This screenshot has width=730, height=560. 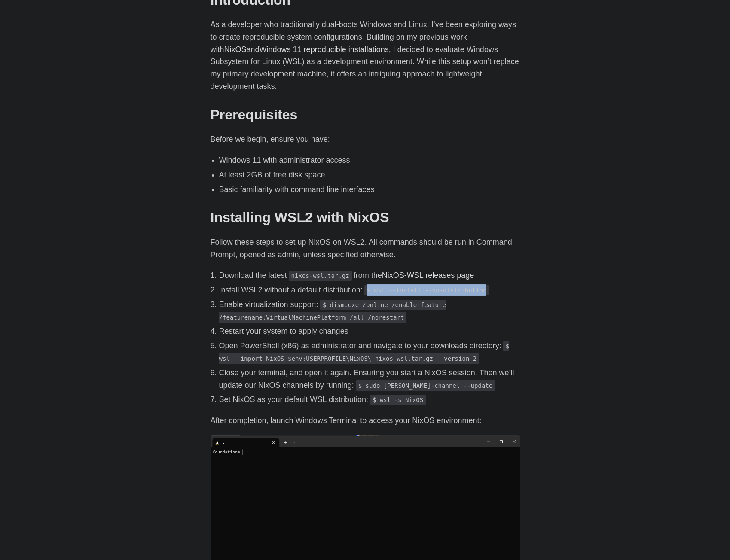 I want to click on p: Enable virtualization support:, so click(x=369, y=311).